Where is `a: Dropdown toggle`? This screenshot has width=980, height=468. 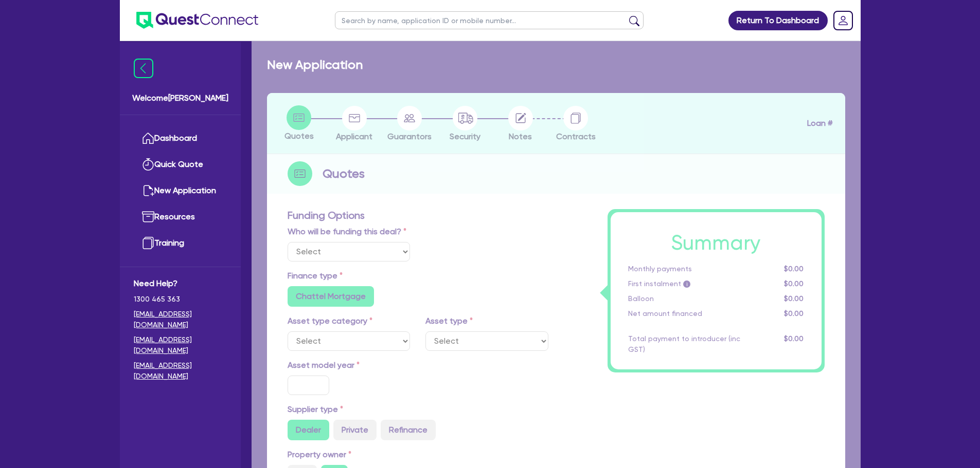 a: Dropdown toggle is located at coordinates (843, 20).